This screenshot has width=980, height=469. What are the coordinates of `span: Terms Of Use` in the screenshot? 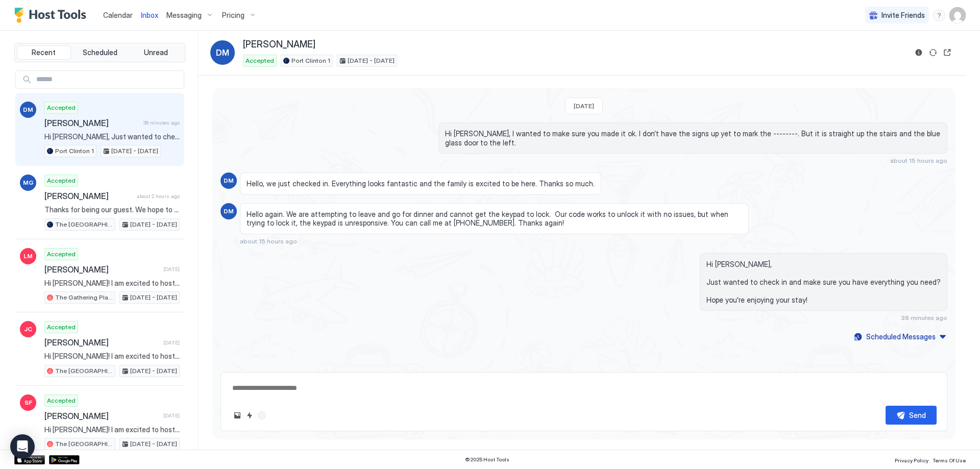 It's located at (949, 460).